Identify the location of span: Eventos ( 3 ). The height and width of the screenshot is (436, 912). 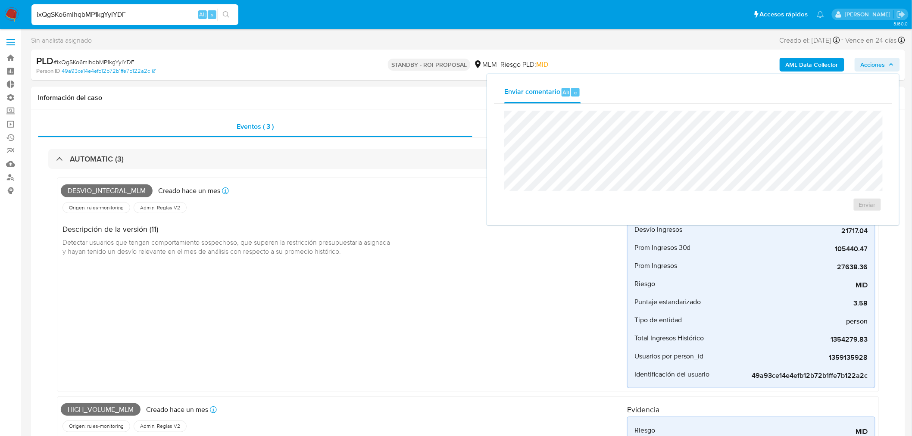
(255, 126).